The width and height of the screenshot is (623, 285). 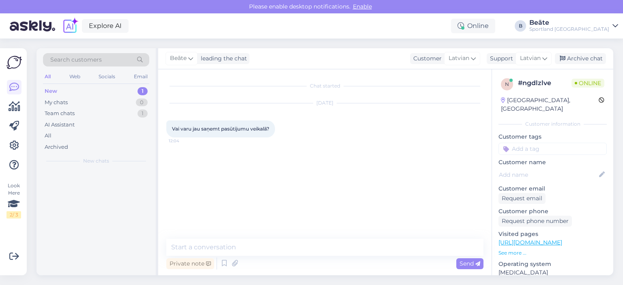 What do you see at coordinates (552, 264) in the screenshot?
I see `p: Operating system` at bounding box center [552, 264].